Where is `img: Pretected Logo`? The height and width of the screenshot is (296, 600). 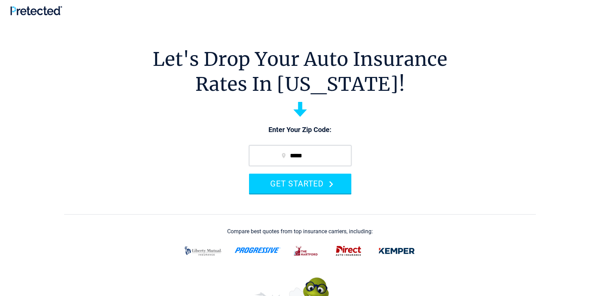
img: Pretected Logo is located at coordinates (36, 10).